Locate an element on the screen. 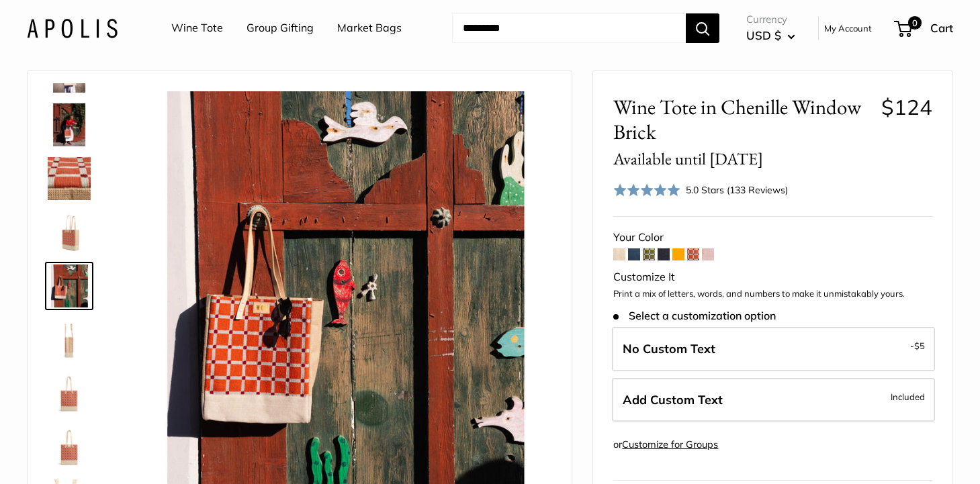  span: USD $ is located at coordinates (764, 35).